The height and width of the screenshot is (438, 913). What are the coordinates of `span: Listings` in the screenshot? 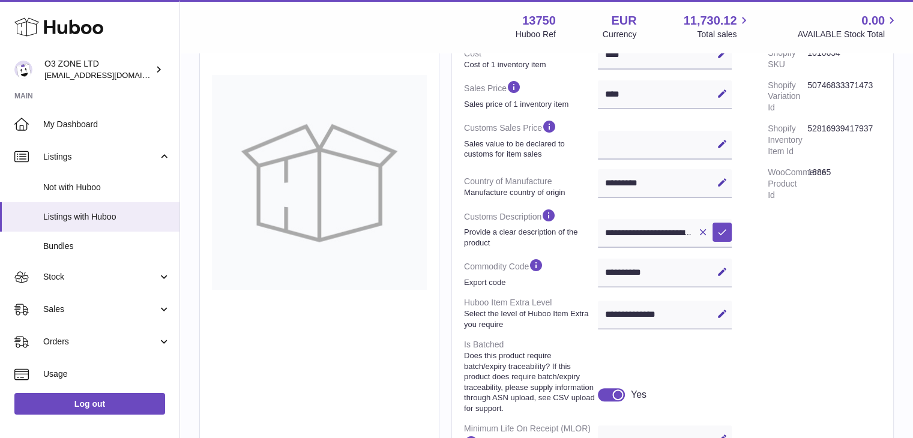 It's located at (100, 157).